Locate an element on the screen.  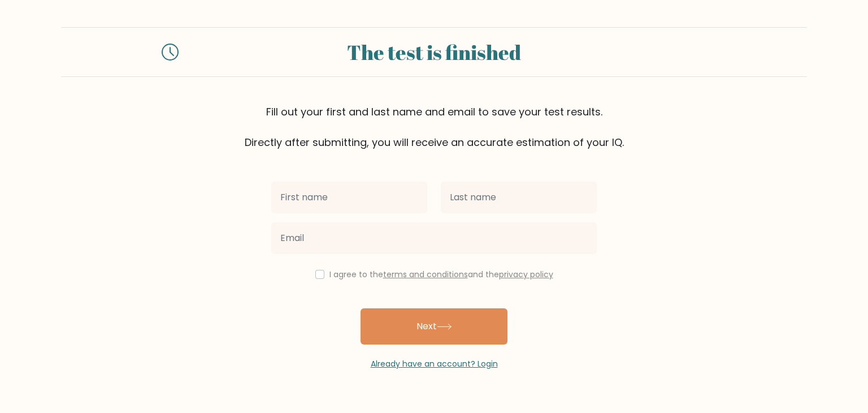
input: First name is located at coordinates (349, 198).